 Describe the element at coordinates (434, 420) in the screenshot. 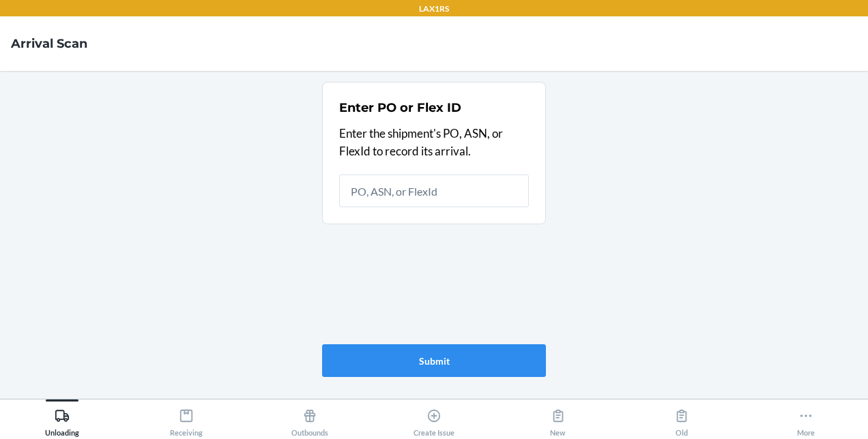

I see `div: Create Issue` at that location.